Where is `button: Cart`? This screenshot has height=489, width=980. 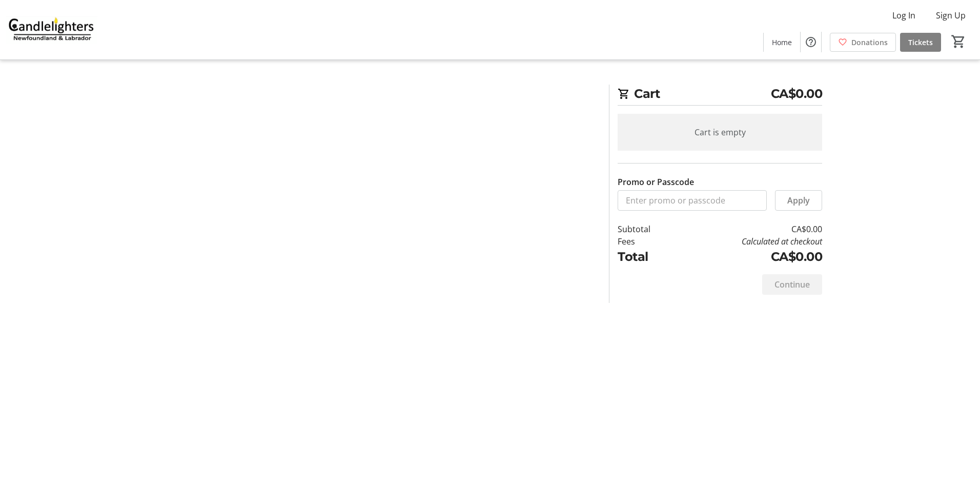
button: Cart is located at coordinates (958, 41).